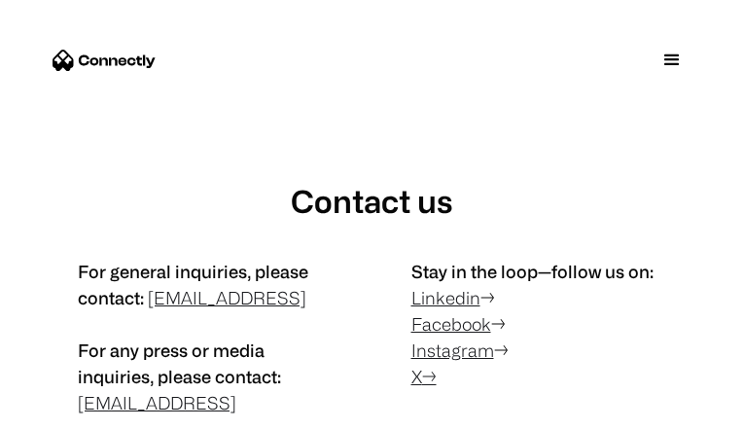 This screenshot has width=744, height=429. I want to click on aside: Language selected: English, so click(68, 407).